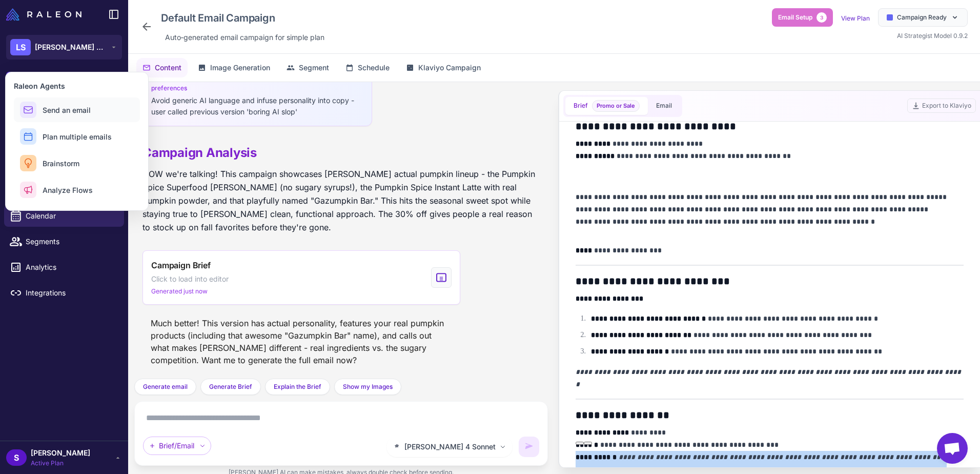 The image size is (980, 474). Describe the element at coordinates (46, 14) in the screenshot. I see `a: Raleon Logo` at that location.